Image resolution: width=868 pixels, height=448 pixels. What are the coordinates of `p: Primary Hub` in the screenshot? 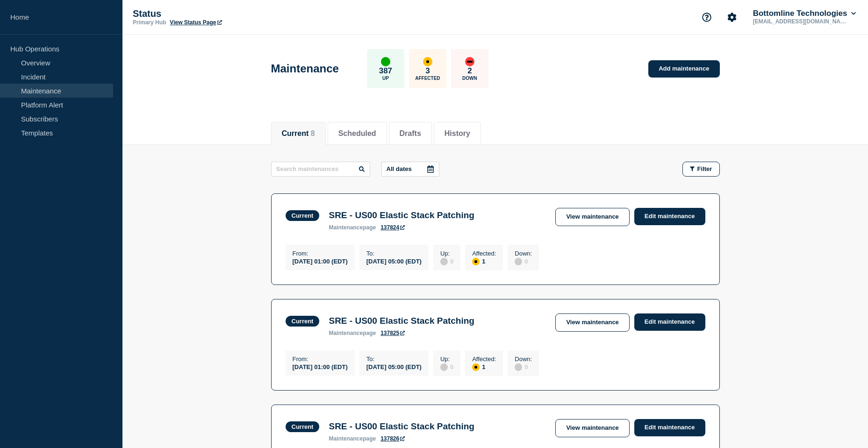 It's located at (149, 22).